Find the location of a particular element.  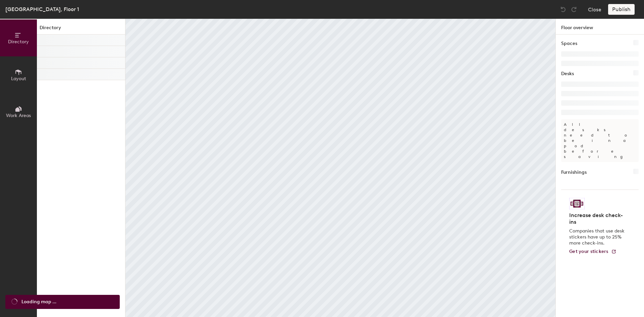

img: Redo is located at coordinates (574, 9).